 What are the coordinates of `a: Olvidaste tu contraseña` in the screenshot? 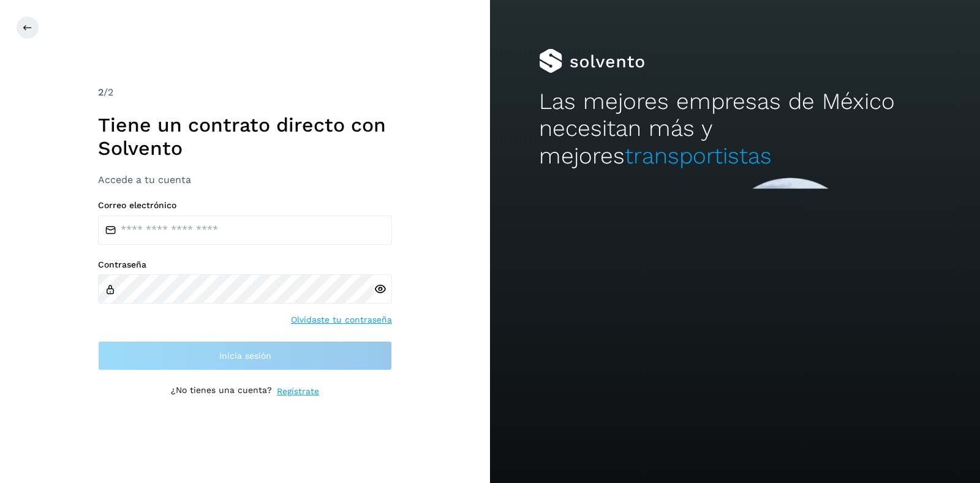 It's located at (341, 320).